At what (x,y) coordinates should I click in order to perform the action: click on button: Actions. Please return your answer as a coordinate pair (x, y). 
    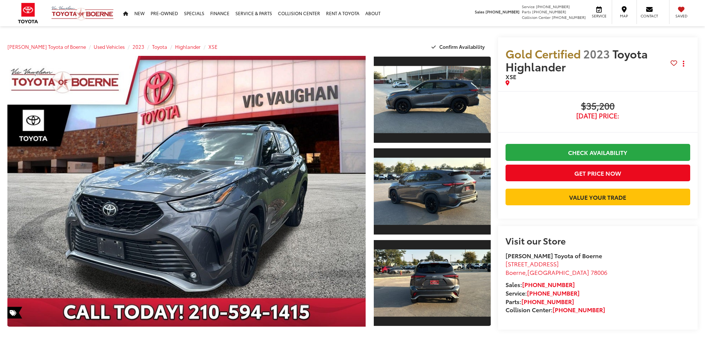
    Looking at the image, I should click on (683, 64).